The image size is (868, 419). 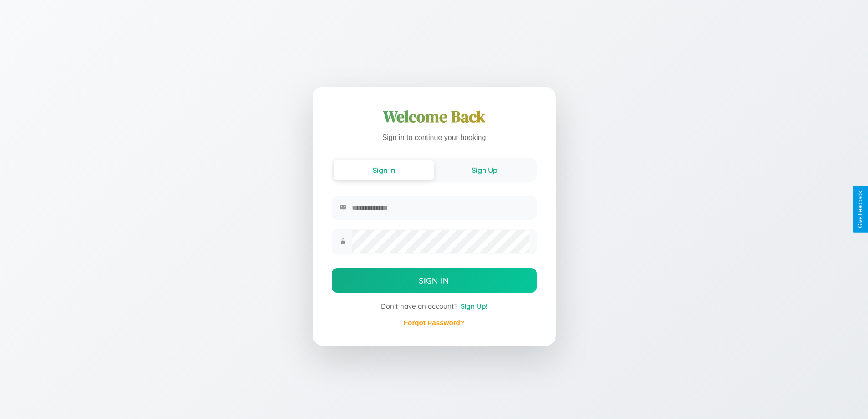 I want to click on p: Sign in to continue your booking, so click(x=434, y=137).